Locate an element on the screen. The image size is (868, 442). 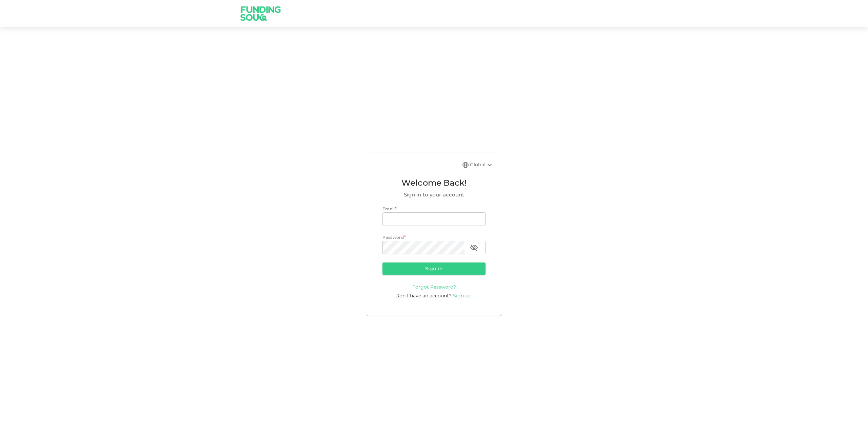
span: Don’t have an account? is located at coordinates (424, 296).